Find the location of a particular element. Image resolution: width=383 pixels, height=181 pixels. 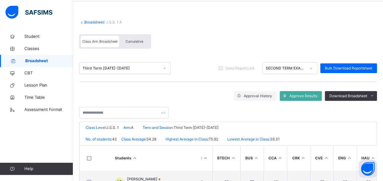

span: Cumulative is located at coordinates (134, 41).